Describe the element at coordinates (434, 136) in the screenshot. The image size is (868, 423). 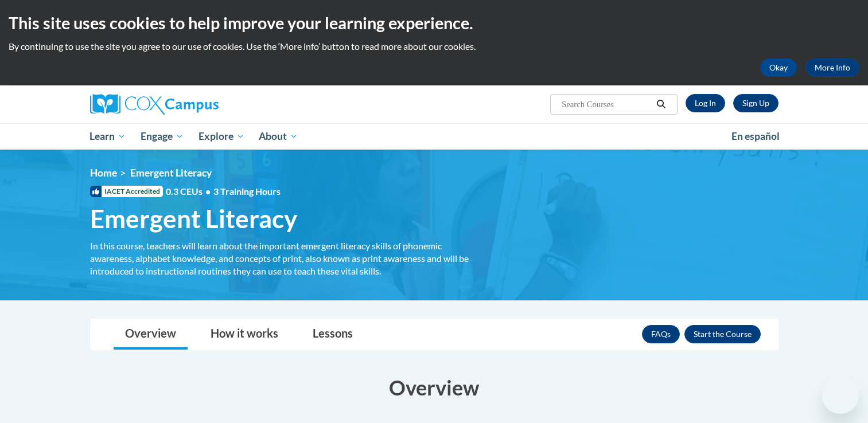
I see `div: Main menu` at that location.